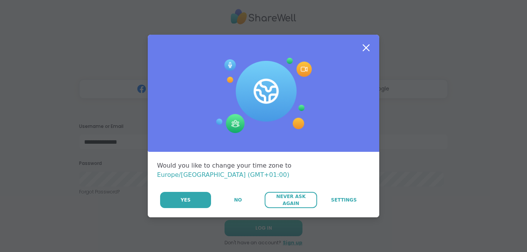 The height and width of the screenshot is (252, 527). What do you see at coordinates (291, 200) in the screenshot?
I see `span: Never Ask Again` at bounding box center [291, 200].